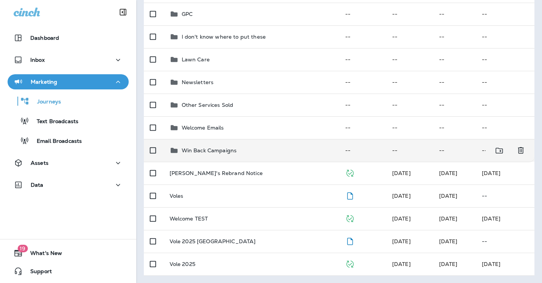  Describe the element at coordinates (39, 163) in the screenshot. I see `p: Assets` at that location.